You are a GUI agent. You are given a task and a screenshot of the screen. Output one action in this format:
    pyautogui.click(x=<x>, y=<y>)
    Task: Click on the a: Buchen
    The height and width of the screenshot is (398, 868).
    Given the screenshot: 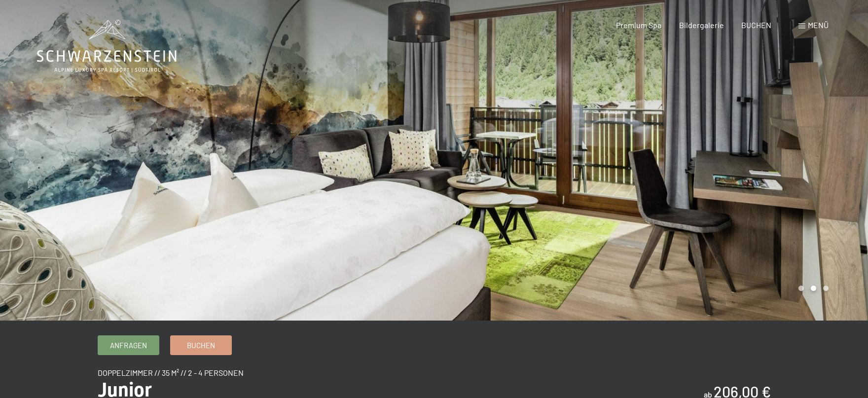 What is the action you would take?
    pyautogui.click(x=201, y=345)
    